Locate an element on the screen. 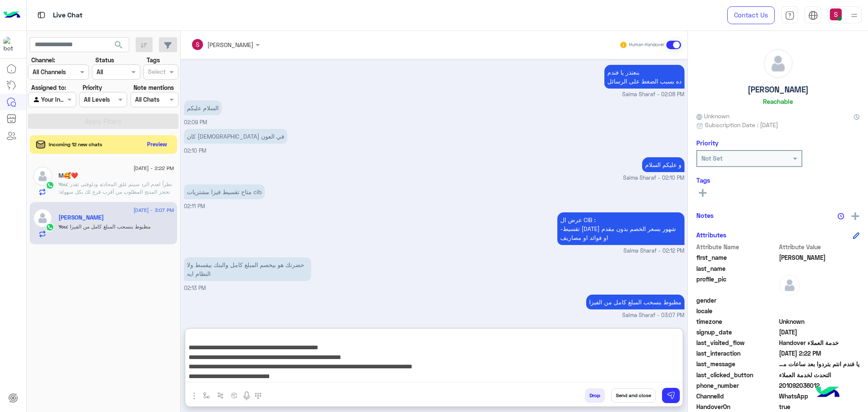 Image resolution: width=868 pixels, height=412 pixels. img: notes is located at coordinates (841, 216).